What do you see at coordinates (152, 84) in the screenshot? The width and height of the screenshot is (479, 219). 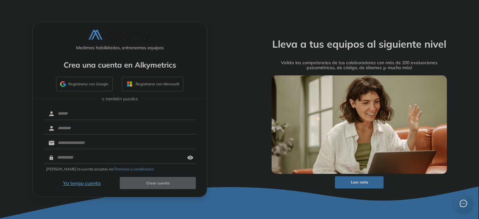 I see `button: Registrarse con Microsoft` at bounding box center [152, 84].